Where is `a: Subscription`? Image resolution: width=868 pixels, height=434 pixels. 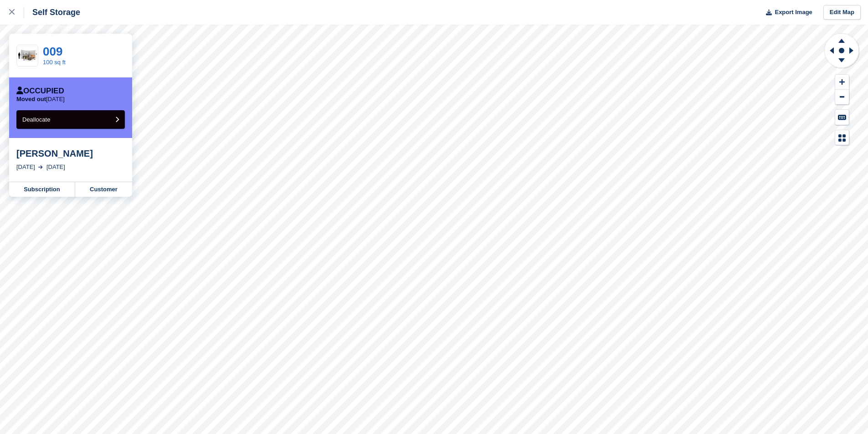
a: Subscription is located at coordinates (42, 190).